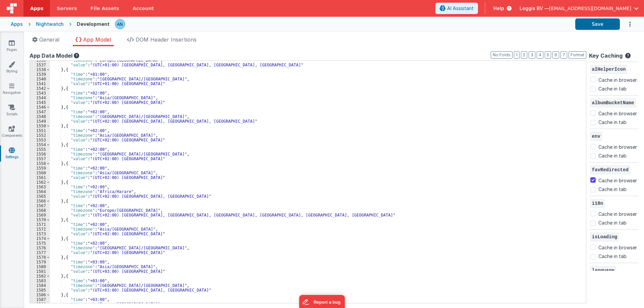  I want to click on button: AI Assistant, so click(456, 8).